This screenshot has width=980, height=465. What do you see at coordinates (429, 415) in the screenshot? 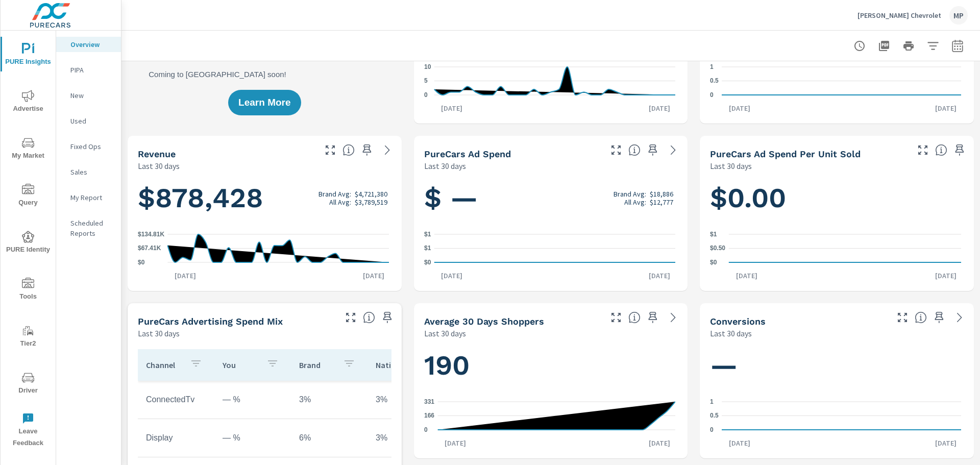
I see `text: 166` at bounding box center [429, 415].